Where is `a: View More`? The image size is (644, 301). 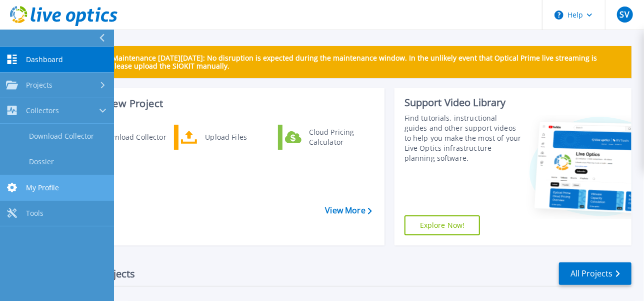
a: View More is located at coordinates (348, 210).